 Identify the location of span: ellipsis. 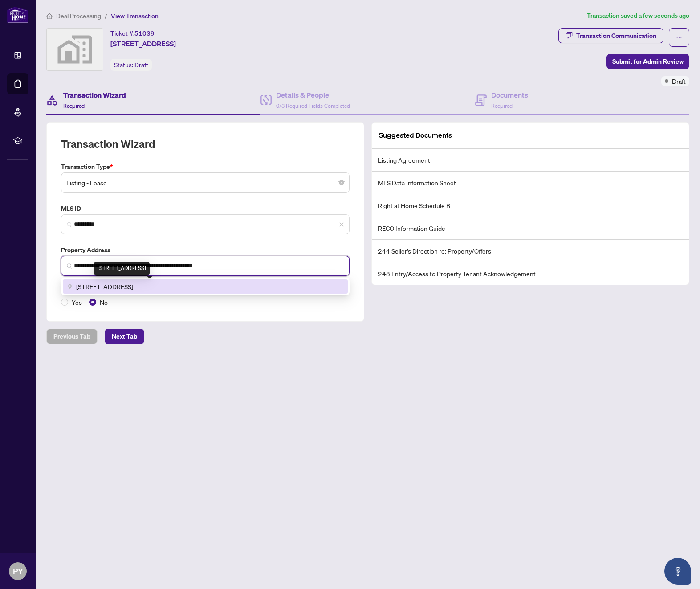
(680, 37).